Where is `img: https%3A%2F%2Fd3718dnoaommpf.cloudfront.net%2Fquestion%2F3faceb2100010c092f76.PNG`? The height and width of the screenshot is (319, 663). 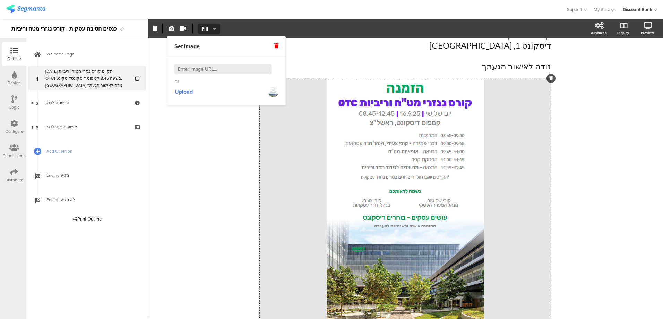 img: https%3A%2F%2Fd3718dnoaommpf.cloudfront.net%2Fquestion%2F3faceb2100010c092f76.PNG is located at coordinates (273, 92).